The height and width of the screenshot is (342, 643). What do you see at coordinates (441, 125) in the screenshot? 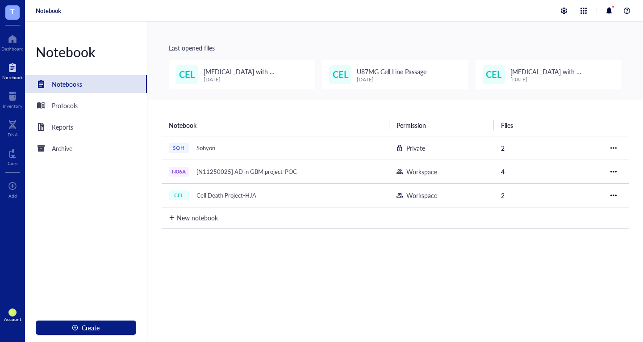
I see `th: Permission` at bounding box center [441, 125].